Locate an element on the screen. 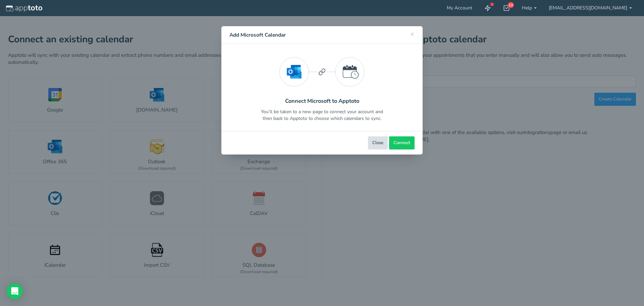 This screenshot has width=644, height=306. span: Connect is located at coordinates (402, 143).